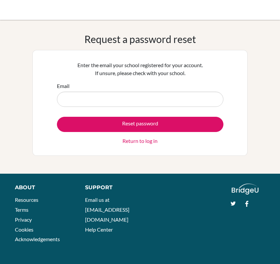 The height and width of the screenshot is (264, 280). Describe the element at coordinates (140, 39) in the screenshot. I see `h1: Request a password reset` at that location.